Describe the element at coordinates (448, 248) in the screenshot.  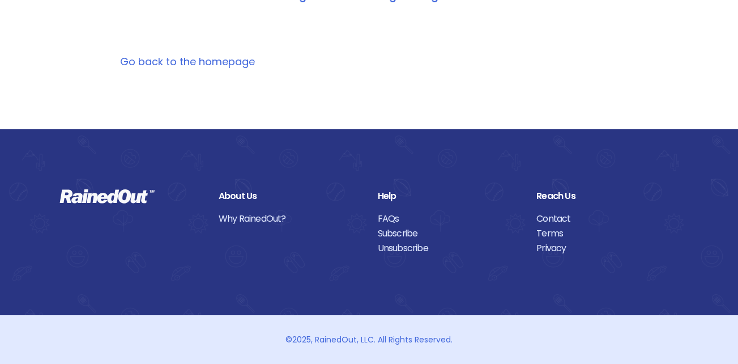
I see `a: Unsubscribe` at that location.